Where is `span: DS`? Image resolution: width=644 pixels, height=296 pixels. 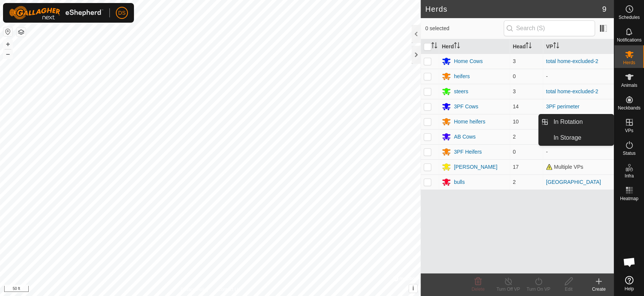 span: DS is located at coordinates (121, 13).